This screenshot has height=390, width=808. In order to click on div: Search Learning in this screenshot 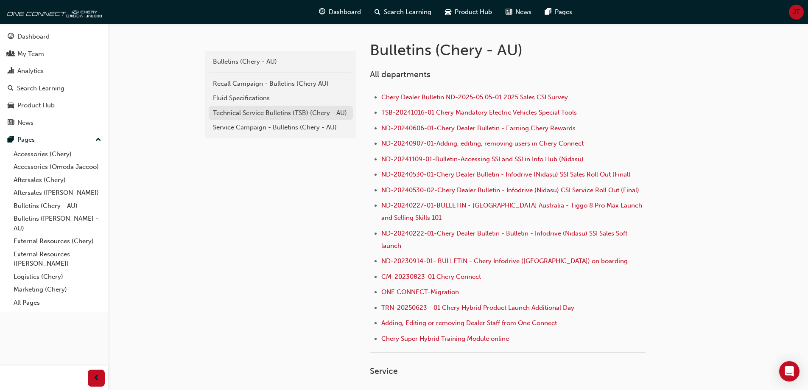, I will do `click(41, 88)`.